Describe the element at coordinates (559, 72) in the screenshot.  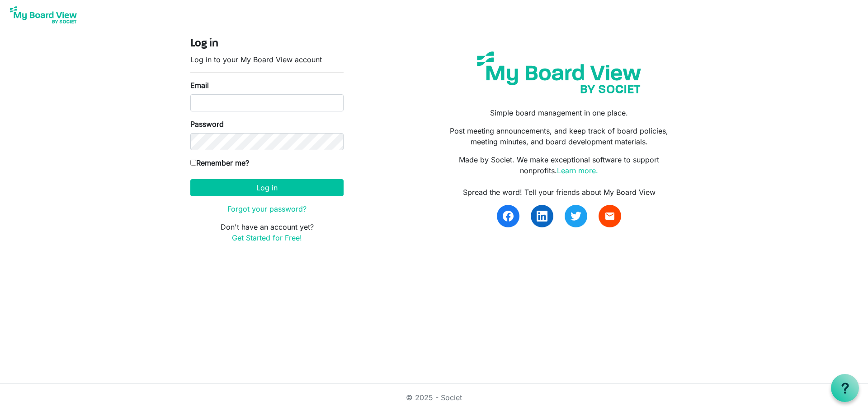
I see `img: my-board-view-societ.svg` at that location.